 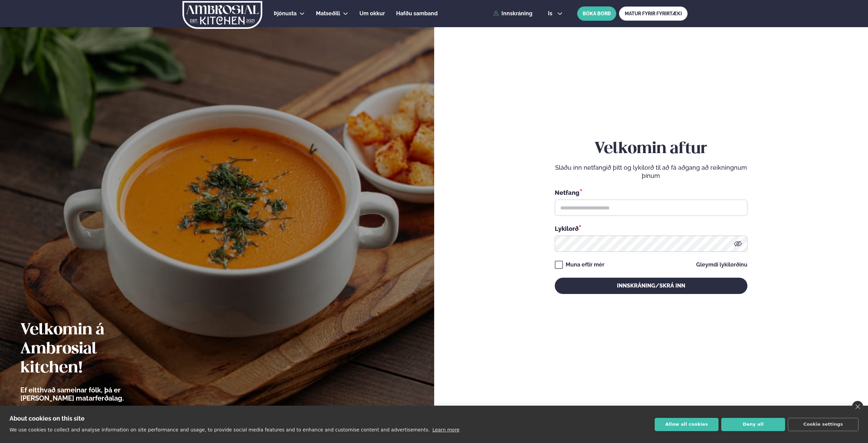 What do you see at coordinates (417, 14) in the screenshot?
I see `a: Hafðu samband` at bounding box center [417, 14].